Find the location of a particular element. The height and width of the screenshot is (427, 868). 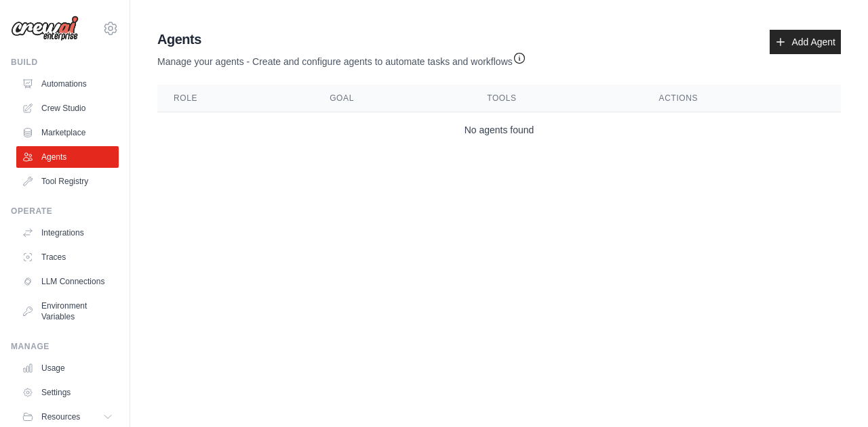

th: Goal is located at coordinates (392, 98).